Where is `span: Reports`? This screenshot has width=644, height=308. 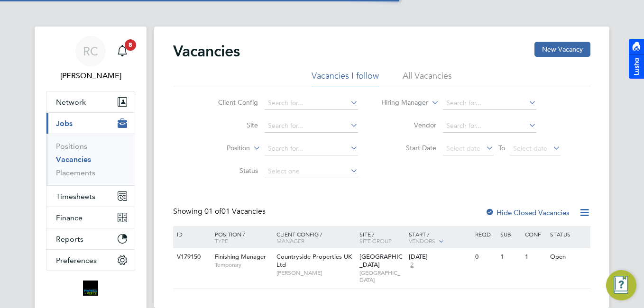 span: Reports is located at coordinates (70, 239).